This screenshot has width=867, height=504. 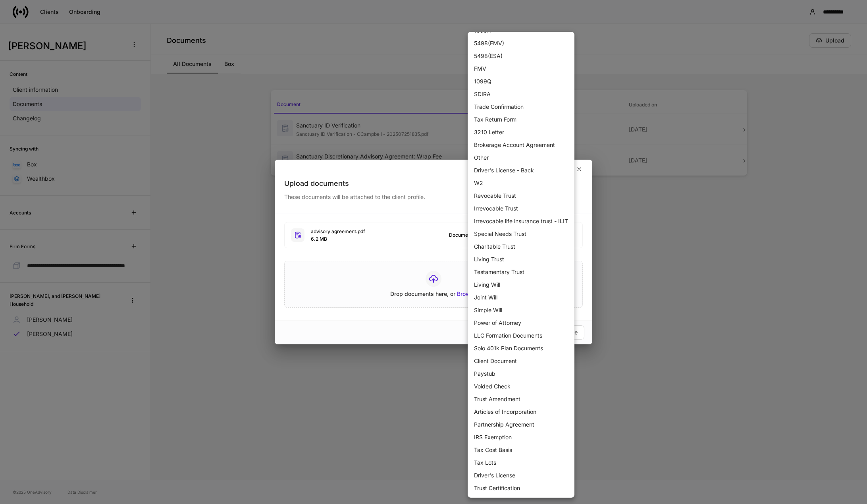 I want to click on li: Tax Cost Basis, so click(x=521, y=449).